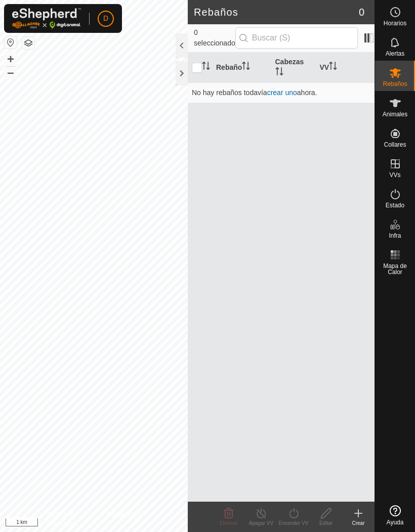  I want to click on span: VVs, so click(394, 175).